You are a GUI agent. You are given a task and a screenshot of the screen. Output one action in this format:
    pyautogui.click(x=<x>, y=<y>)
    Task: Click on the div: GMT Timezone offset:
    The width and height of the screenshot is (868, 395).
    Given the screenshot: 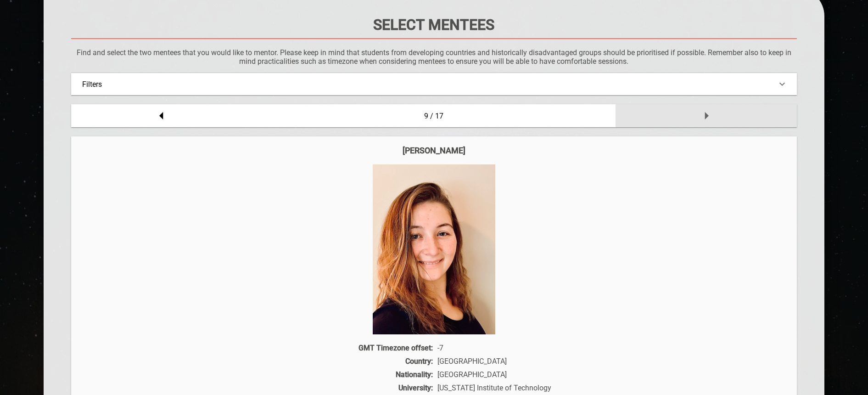 What is the action you would take?
    pyautogui.click(x=258, y=348)
    